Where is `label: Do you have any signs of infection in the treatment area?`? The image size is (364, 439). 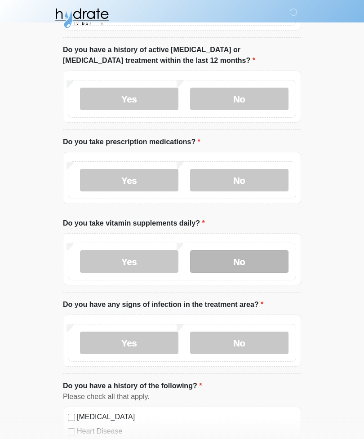 label: Do you have any signs of infection in the treatment area? is located at coordinates (163, 305).